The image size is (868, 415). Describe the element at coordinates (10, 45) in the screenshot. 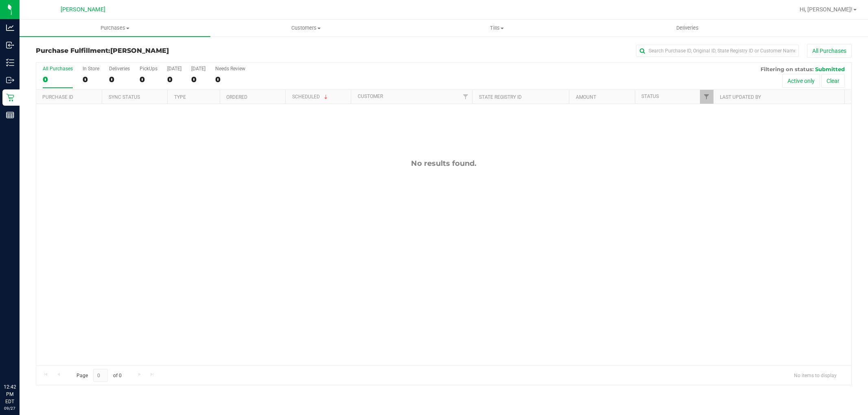

I see `inline-svg: Inbound` at that location.